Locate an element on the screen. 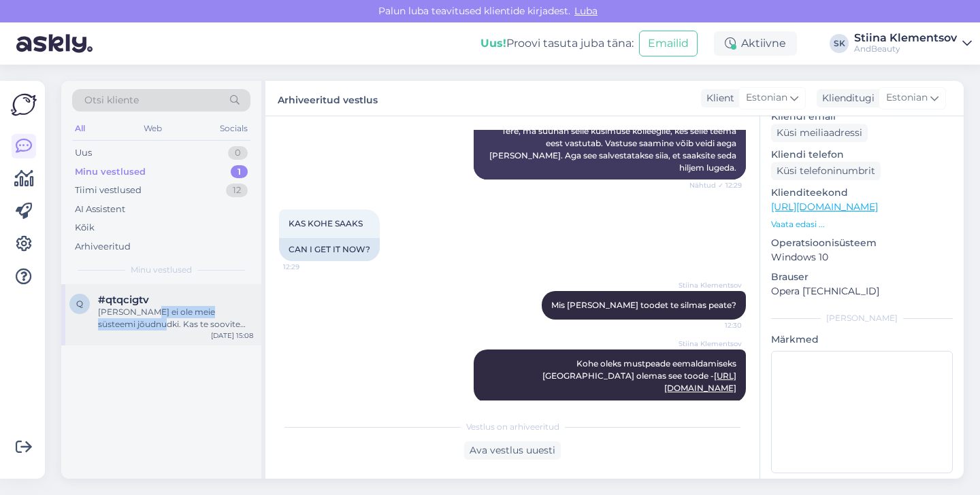 This screenshot has width=980, height=495. a: Stiina KlementsovAndBeauty is located at coordinates (913, 43).